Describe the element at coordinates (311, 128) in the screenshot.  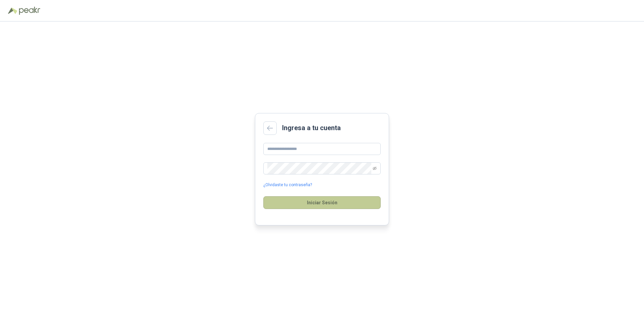
I see `h2: Ingresa a tu cuenta` at that location.